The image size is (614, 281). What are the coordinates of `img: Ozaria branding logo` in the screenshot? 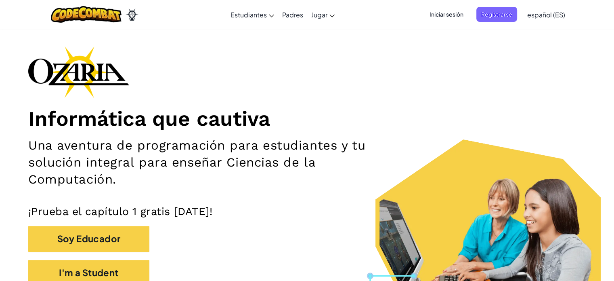 It's located at (79, 72).